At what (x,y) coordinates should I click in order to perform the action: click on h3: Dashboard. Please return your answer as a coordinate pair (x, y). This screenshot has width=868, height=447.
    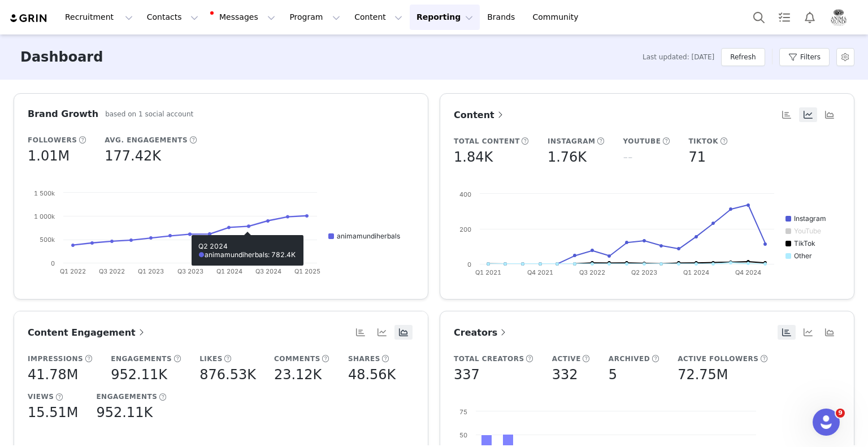
    Looking at the image, I should click on (61, 57).